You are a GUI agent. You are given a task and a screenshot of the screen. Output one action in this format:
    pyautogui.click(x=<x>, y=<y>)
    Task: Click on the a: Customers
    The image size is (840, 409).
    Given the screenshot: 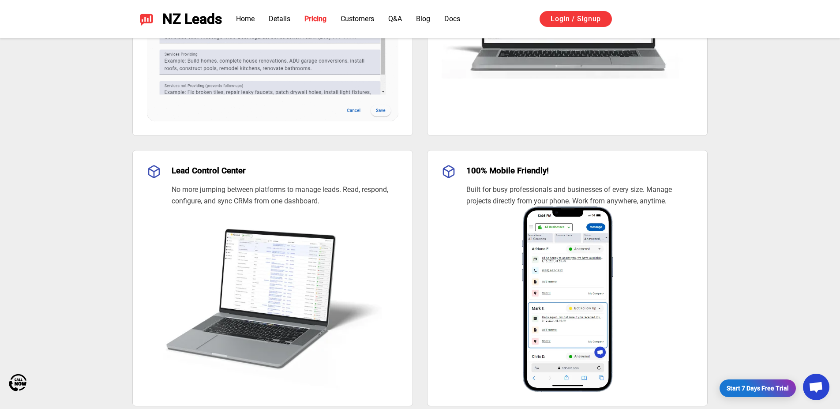 What is the action you would take?
    pyautogui.click(x=357, y=19)
    